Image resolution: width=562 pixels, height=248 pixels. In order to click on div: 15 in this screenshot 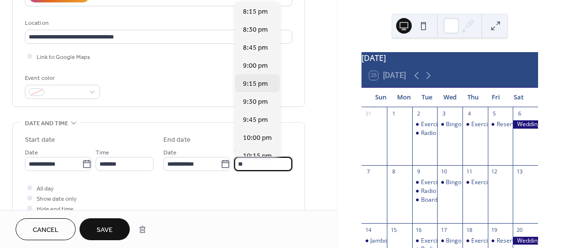, I will do `click(393, 230)`.